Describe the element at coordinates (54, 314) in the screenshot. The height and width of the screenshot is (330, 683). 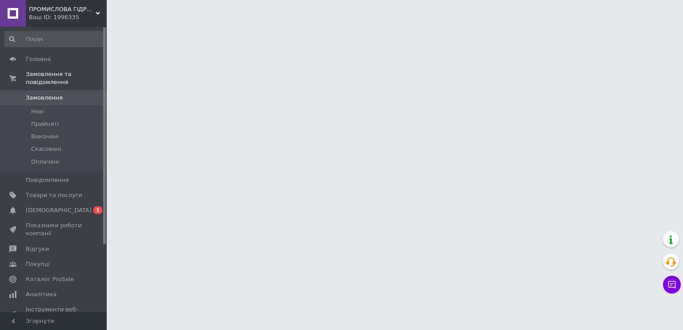
I see `span: Інструменти веб-майстра та SEO` at that location.